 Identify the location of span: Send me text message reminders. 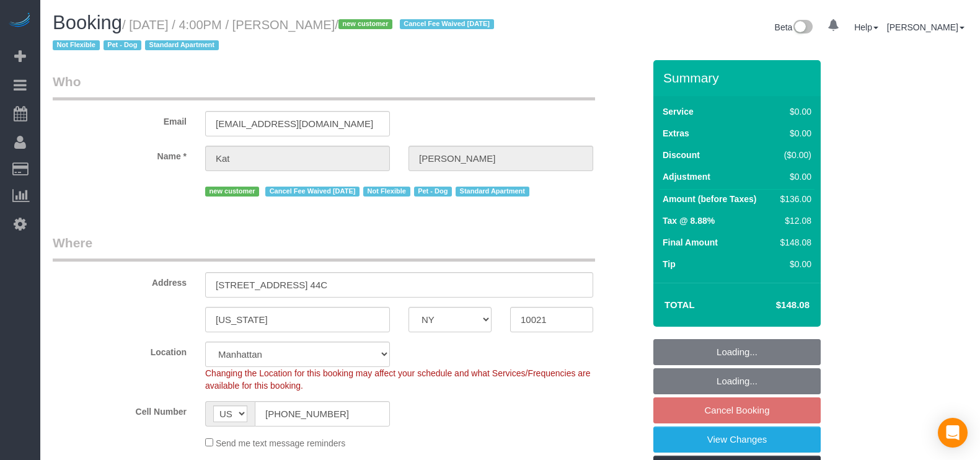
(280, 443).